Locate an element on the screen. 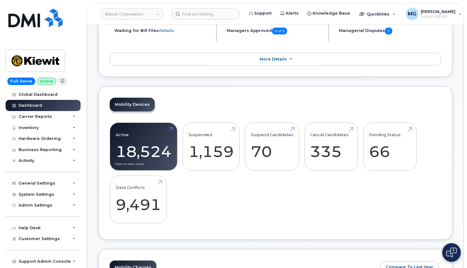 This screenshot has width=467, height=268. span: More Details is located at coordinates (273, 59).